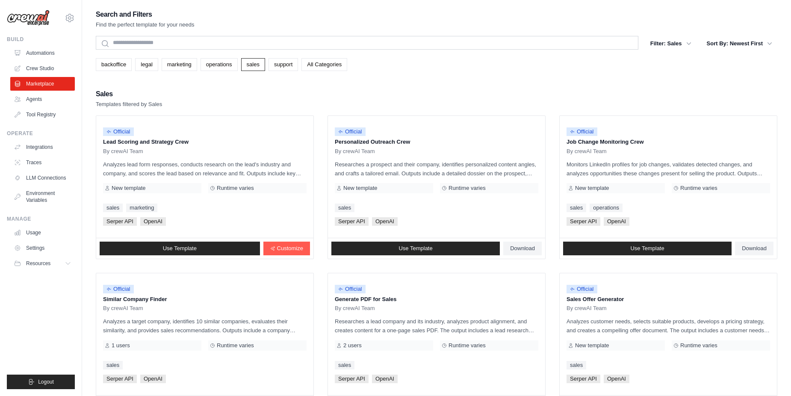 This screenshot has width=791, height=396. I want to click on span: Logout, so click(46, 382).